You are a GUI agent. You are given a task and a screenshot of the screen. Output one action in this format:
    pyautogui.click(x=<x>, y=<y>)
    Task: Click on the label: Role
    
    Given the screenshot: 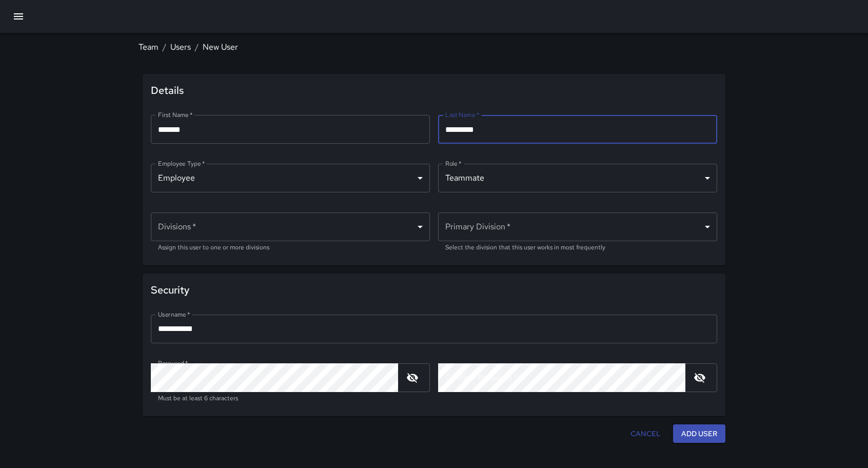 What is the action you would take?
    pyautogui.click(x=453, y=163)
    